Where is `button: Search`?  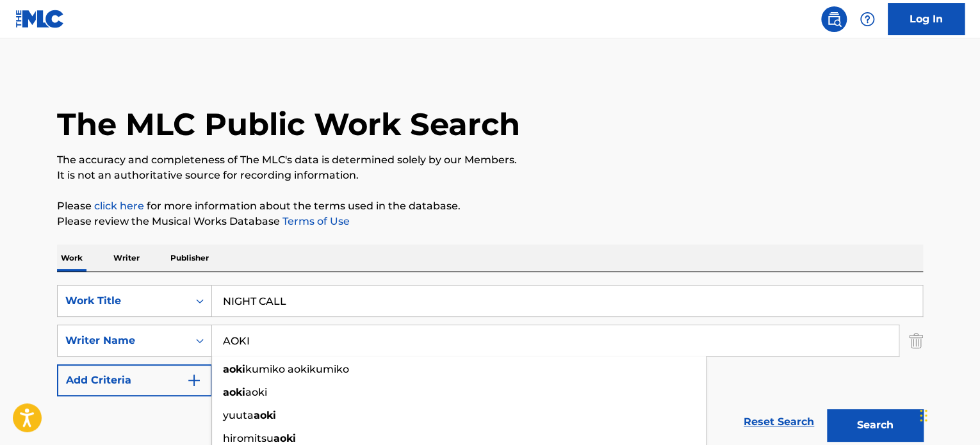 button: Search is located at coordinates (875, 425).